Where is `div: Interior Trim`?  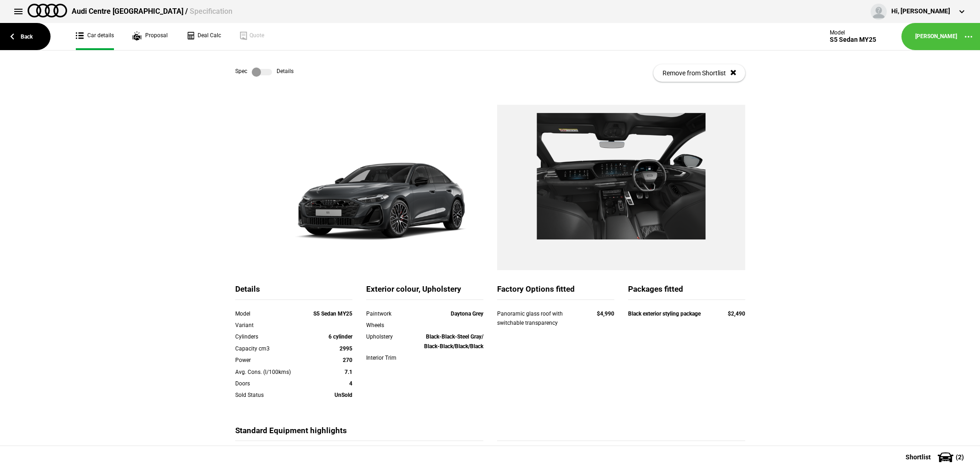
div: Interior Trim is located at coordinates (390, 358).